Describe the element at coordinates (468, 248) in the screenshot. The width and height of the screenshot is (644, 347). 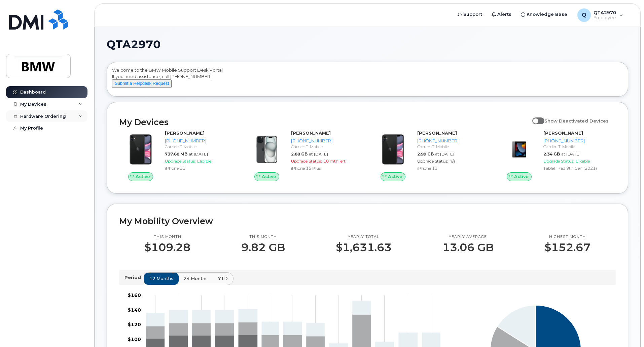
I see `p: 13.06 GB` at that location.